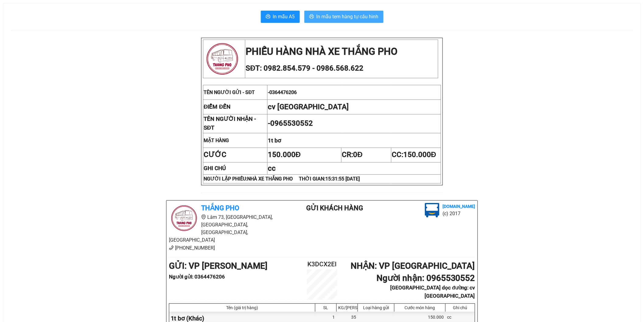 The image size is (644, 322). Describe the element at coordinates (283, 92) in the screenshot. I see `span: 0364476206` at that location.